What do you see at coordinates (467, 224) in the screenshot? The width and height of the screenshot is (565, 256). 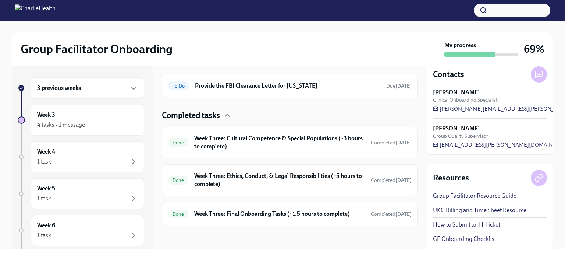 I see `a: How to Submit an IT Ticket` at bounding box center [467, 224].